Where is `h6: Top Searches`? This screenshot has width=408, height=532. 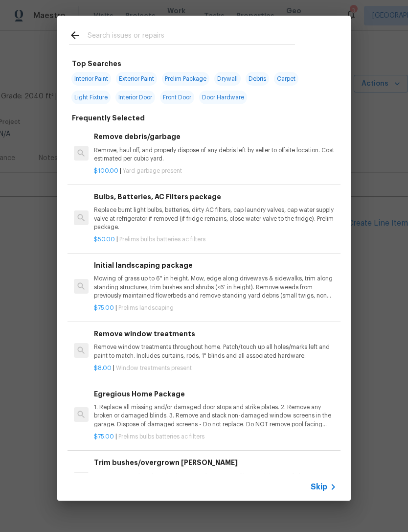
h6: Top Searches is located at coordinates (96, 63).